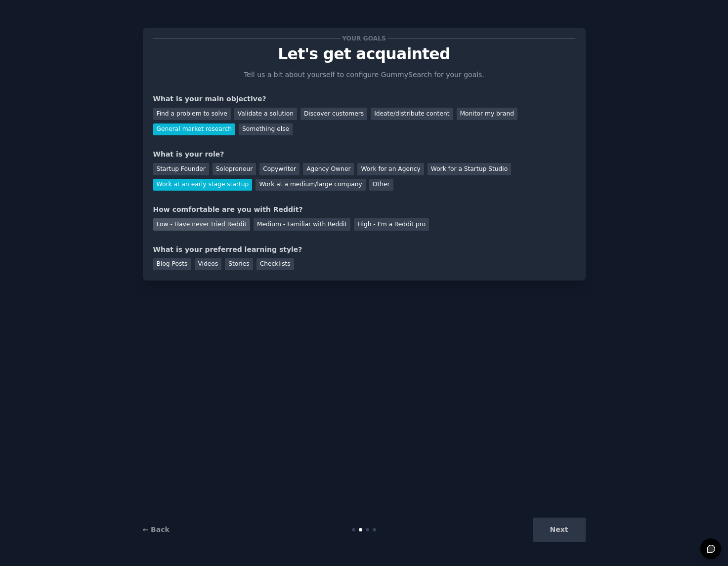  I want to click on div: Work for an Agency, so click(391, 169).